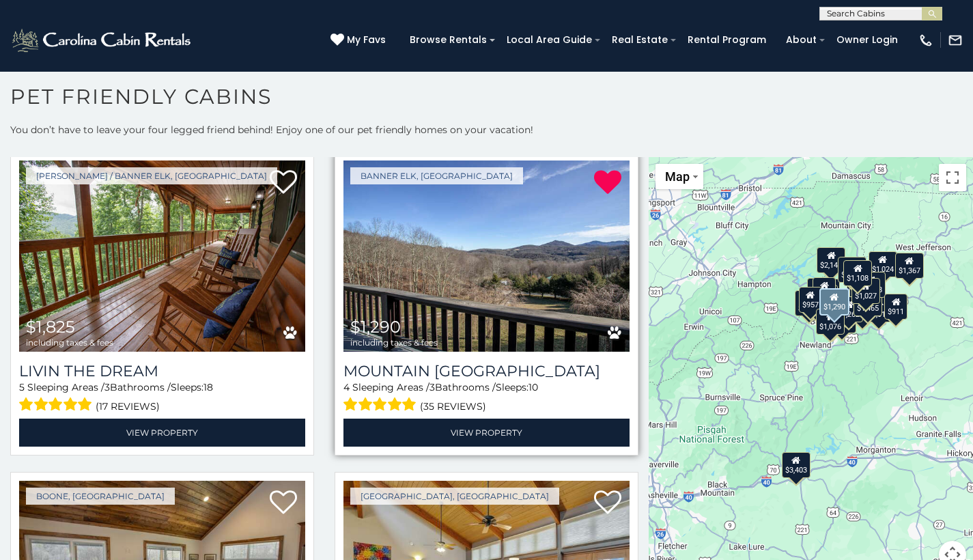 This screenshot has width=973, height=560. Describe the element at coordinates (360, 41) in the screenshot. I see `a: My Favs` at that location.